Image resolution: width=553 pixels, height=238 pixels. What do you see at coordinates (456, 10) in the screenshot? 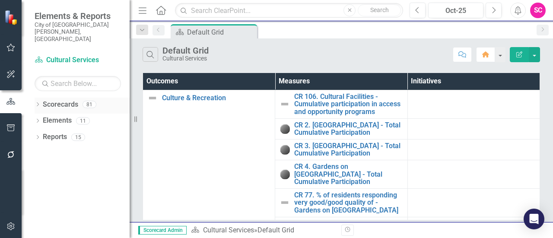
I see `button: Oct-25` at bounding box center [456, 10].